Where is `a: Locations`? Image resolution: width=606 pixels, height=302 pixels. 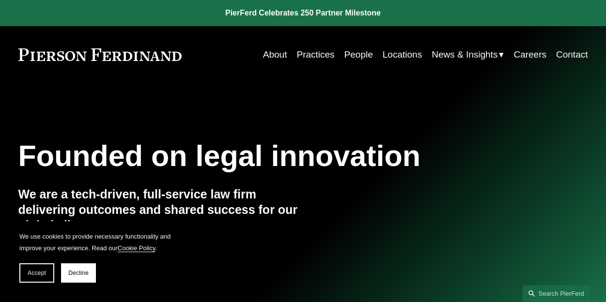 a: Locations is located at coordinates (402, 55).